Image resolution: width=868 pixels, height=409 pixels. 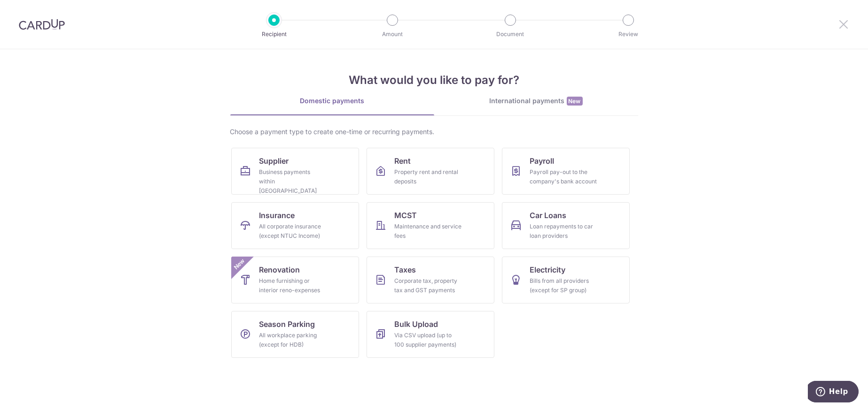 What do you see at coordinates (542, 161) in the screenshot?
I see `span: Payroll` at bounding box center [542, 161].